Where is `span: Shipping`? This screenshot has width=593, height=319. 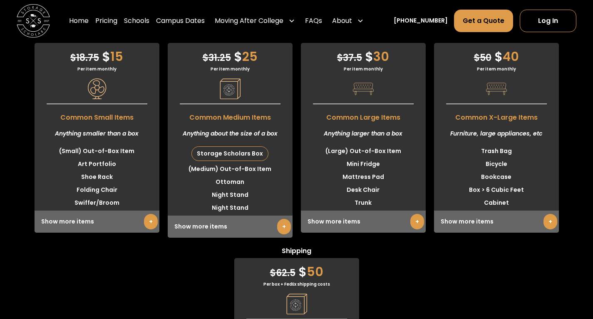
span: Shipping is located at coordinates (297, 252).